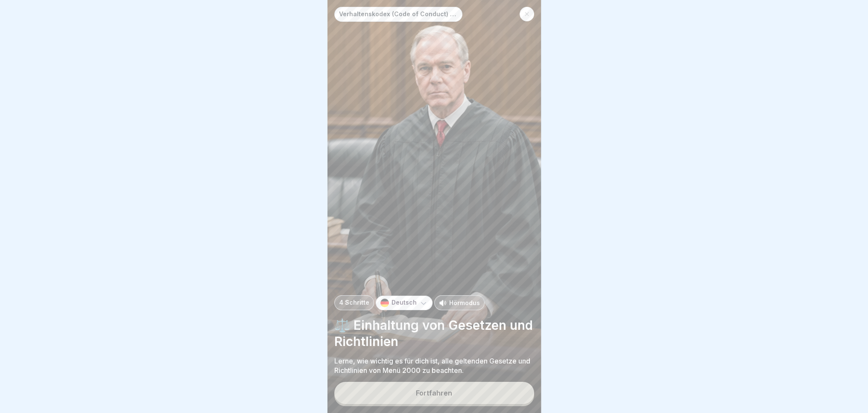 This screenshot has height=413, width=868. Describe the element at coordinates (398, 14) in the screenshot. I see `p: Verhaltenskodex (Code of Conduct) Menü 2000` at that location.